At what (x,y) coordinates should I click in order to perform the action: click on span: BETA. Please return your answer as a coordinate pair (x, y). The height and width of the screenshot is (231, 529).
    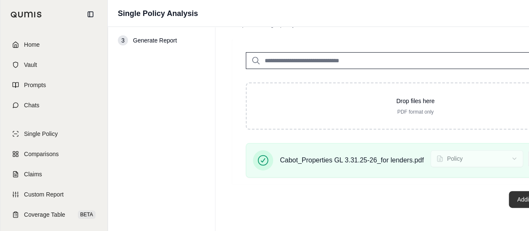
    Looking at the image, I should click on (87, 215).